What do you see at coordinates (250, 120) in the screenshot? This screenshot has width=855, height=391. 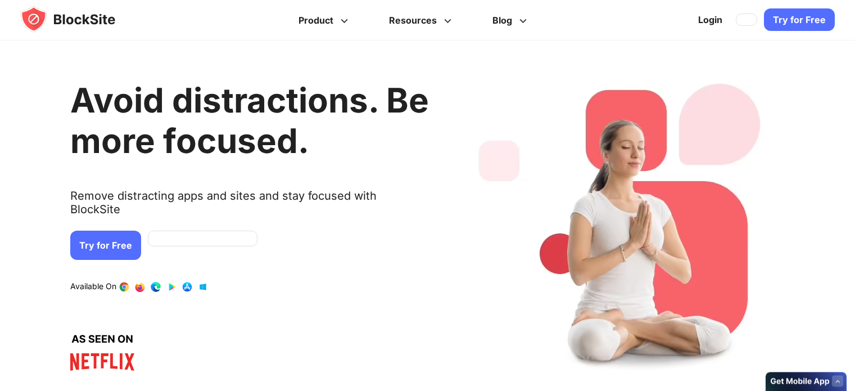 I see `h1: Avoid distractions. Be more focused.` at bounding box center [250, 120].